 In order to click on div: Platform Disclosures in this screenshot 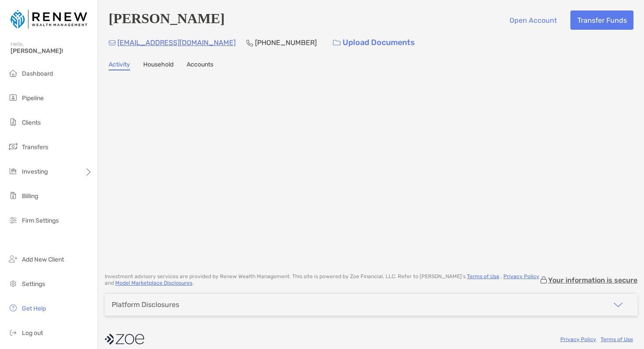, I will do `click(145, 304)`.